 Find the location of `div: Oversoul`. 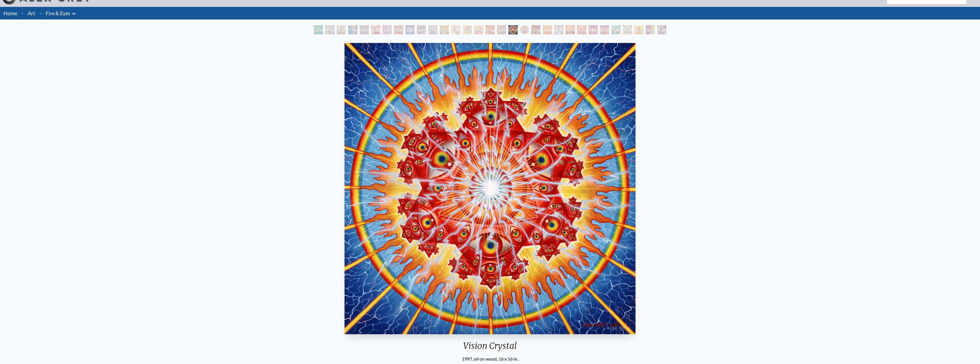

div: Oversoul is located at coordinates (570, 30).